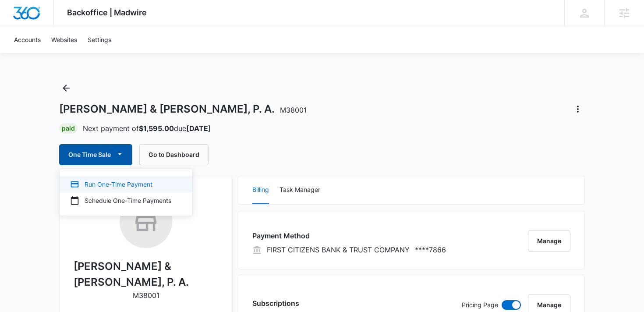  What do you see at coordinates (480, 305) in the screenshot?
I see `p: Pricing Page` at bounding box center [480, 305].